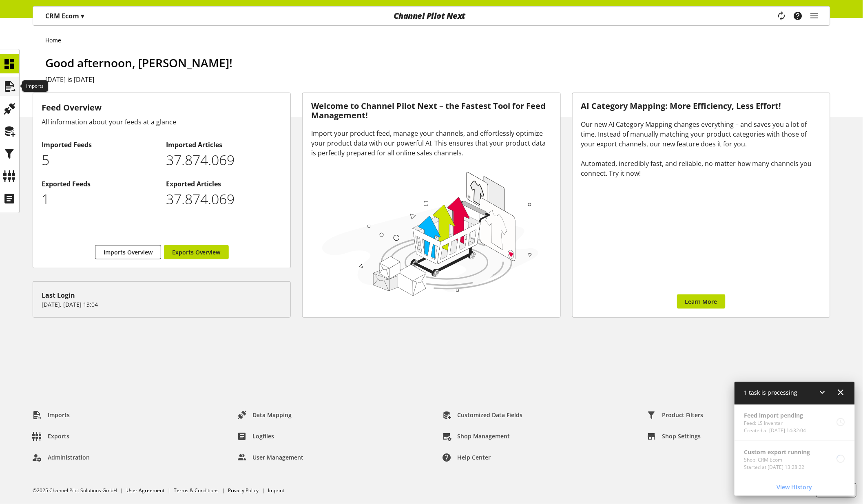 The width and height of the screenshot is (863, 504). I want to click on p: 1, so click(100, 199).